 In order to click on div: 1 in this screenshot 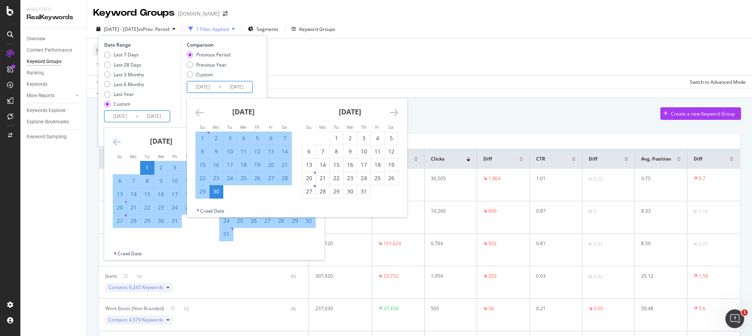, I will do `click(203, 138)`.